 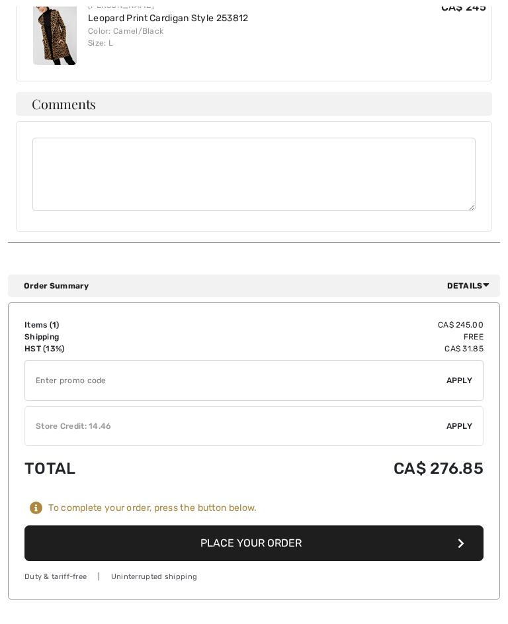 I want to click on div: Order Summary, so click(x=259, y=286).